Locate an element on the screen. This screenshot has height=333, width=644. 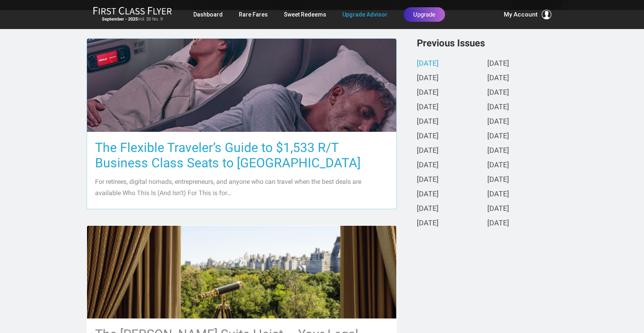
span: My Account is located at coordinates (521, 15).